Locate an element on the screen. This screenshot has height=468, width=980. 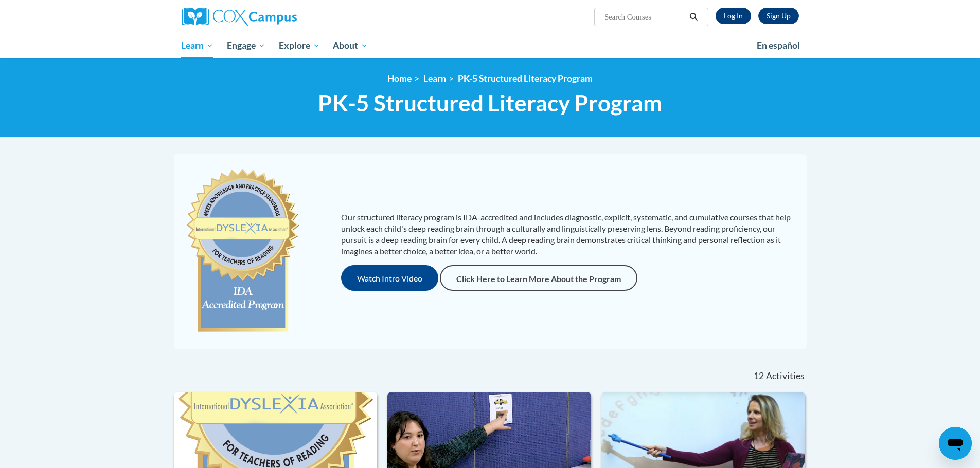
span: PK-5 Structured Literacy Program is located at coordinates (490, 103).